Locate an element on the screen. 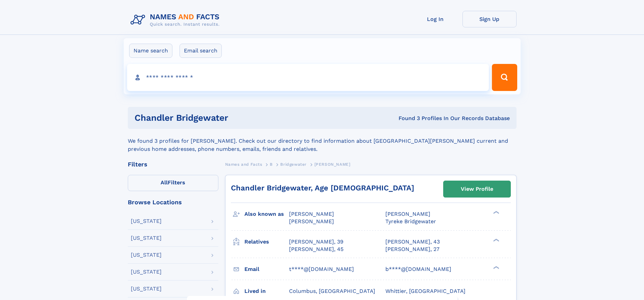  h3: Also known as is located at coordinates (267, 214).